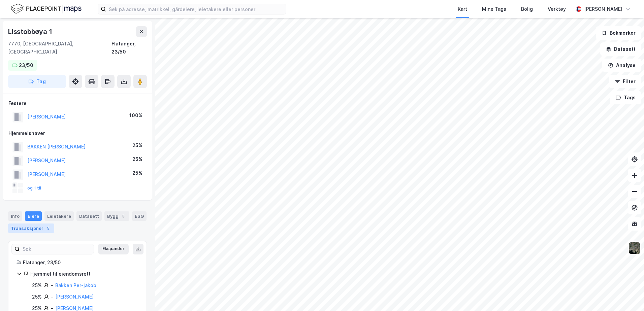  I want to click on div: Mine Tags, so click(494, 9).